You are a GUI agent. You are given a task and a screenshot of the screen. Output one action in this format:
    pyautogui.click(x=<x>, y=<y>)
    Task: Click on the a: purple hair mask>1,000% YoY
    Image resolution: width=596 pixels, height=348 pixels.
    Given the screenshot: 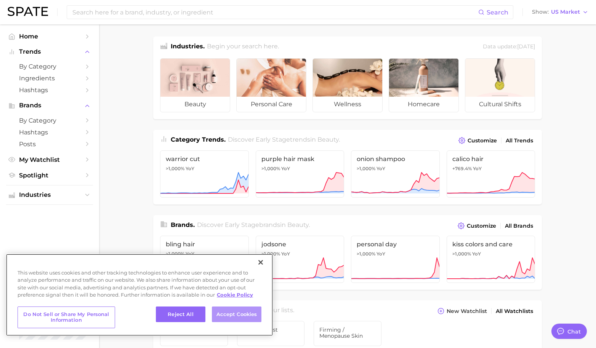 What is the action you would take?
    pyautogui.click(x=300, y=174)
    